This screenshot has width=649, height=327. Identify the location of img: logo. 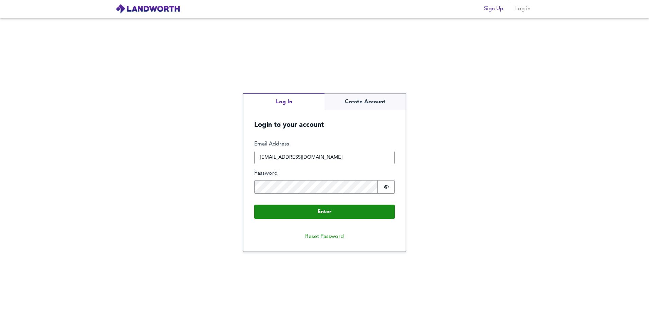
(148, 9).